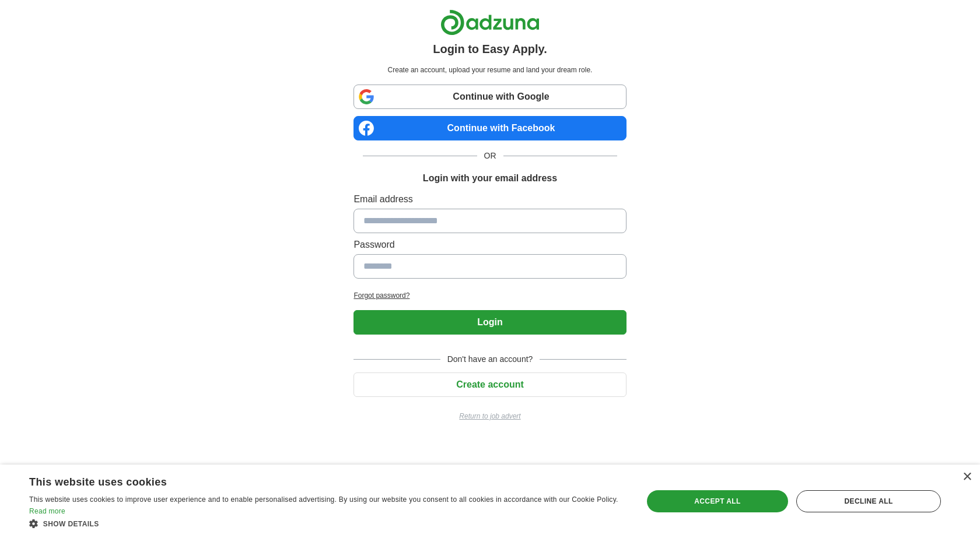 The image size is (980, 538). I want to click on div: Decline all, so click(868, 501).